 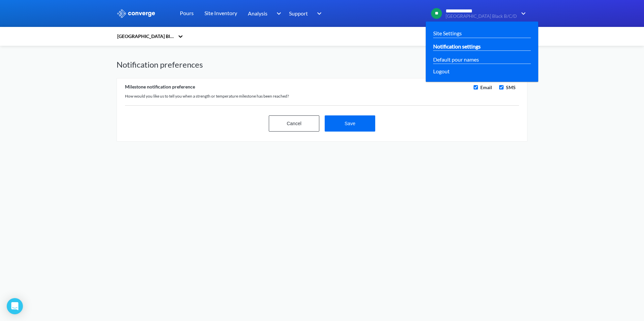 What do you see at coordinates (457, 46) in the screenshot?
I see `a: Notification settings` at bounding box center [457, 46].